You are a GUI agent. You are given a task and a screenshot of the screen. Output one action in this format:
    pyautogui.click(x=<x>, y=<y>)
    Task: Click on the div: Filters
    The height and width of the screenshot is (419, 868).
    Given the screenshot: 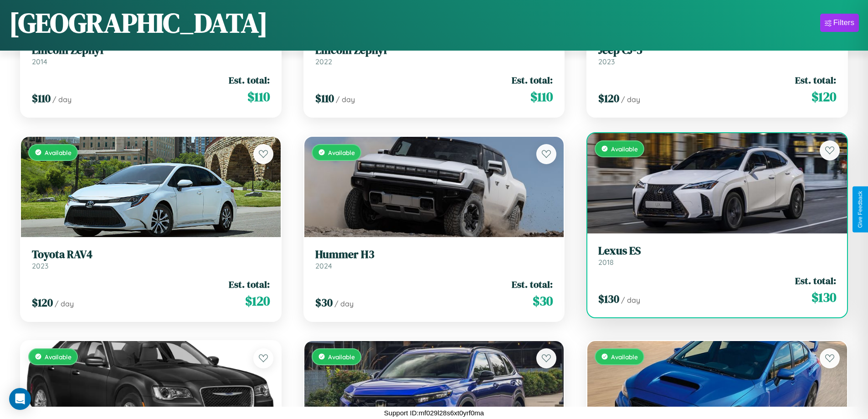 What is the action you would take?
    pyautogui.click(x=843, y=23)
    